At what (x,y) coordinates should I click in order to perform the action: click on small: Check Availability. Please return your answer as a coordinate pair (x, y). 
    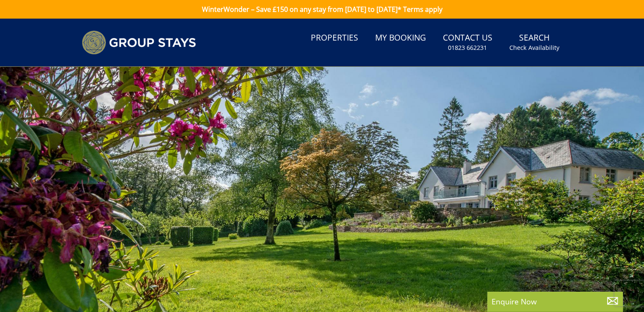
    Looking at the image, I should click on (534, 48).